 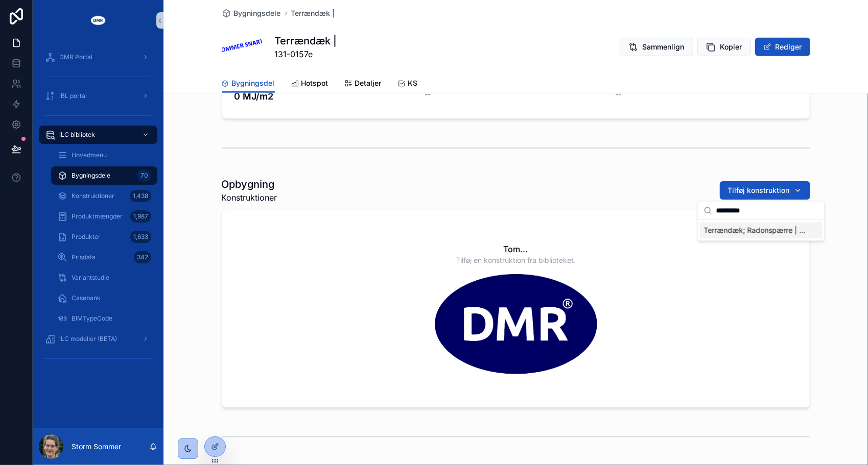 I want to click on span: Bygningsdel, so click(x=253, y=84).